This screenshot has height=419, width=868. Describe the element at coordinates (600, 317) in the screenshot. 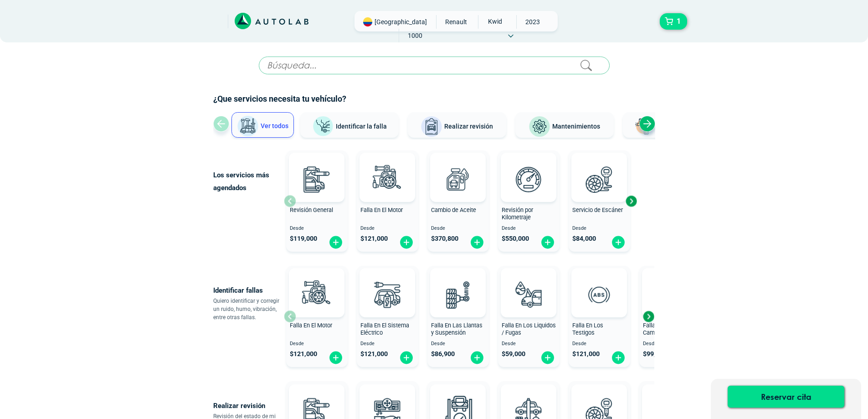

I see `button: Falla En Los Testigos Desde $121,000` at that location.